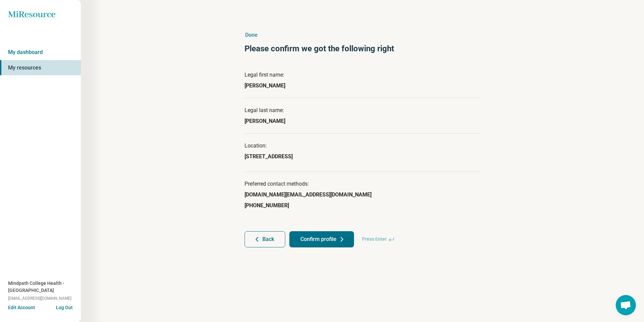  What do you see at coordinates (64, 306) in the screenshot?
I see `button: Log Out` at bounding box center [64, 306].